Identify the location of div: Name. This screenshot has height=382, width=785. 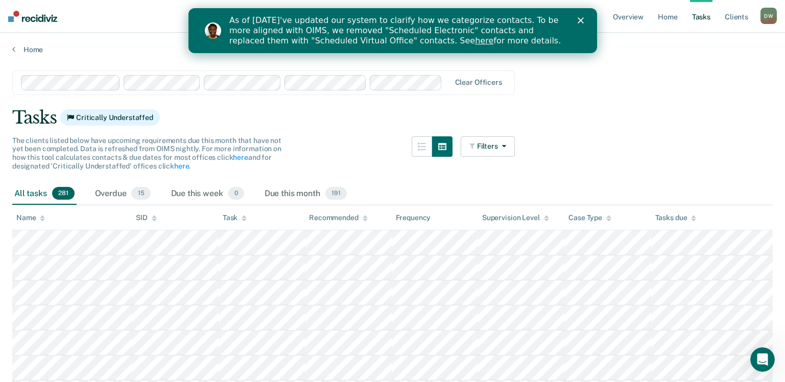
(31, 217).